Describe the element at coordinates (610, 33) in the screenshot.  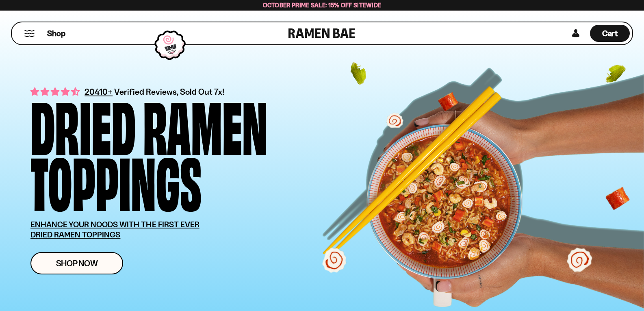
I see `span: Cart` at that location.